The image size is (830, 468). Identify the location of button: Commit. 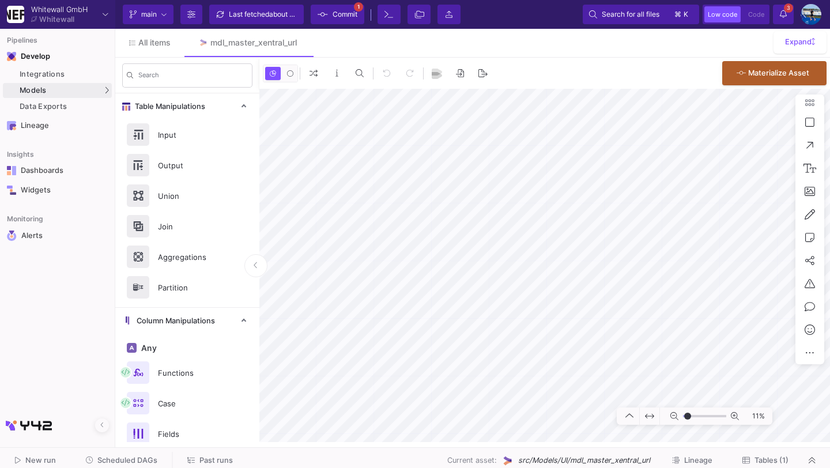
(337, 14).